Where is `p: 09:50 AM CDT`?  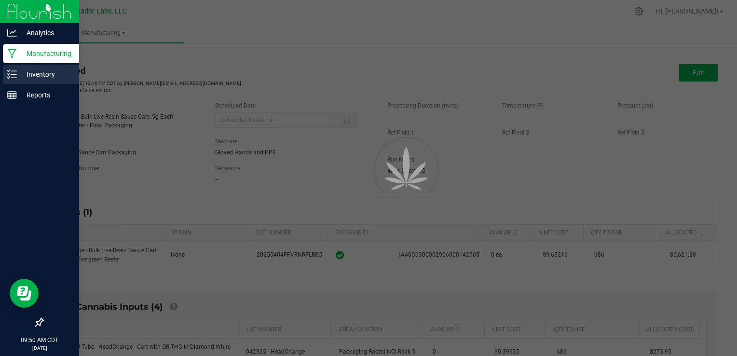
p: 09:50 AM CDT is located at coordinates (40, 340).